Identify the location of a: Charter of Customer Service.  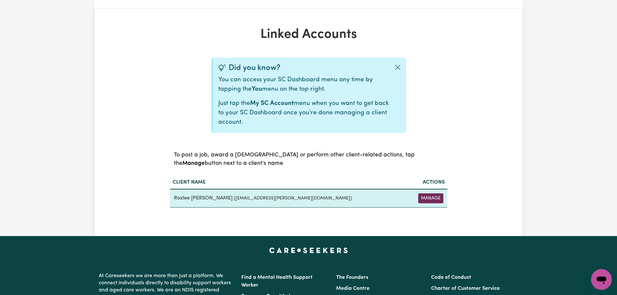
(465, 288).